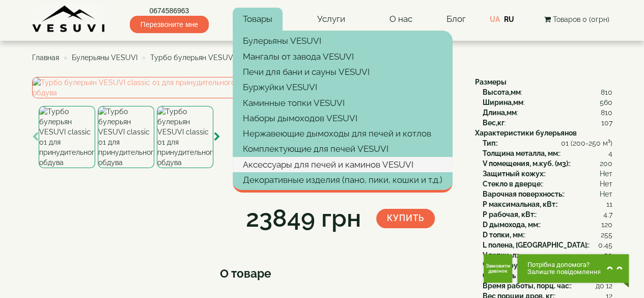 Image resolution: width=644 pixels, height=298 pixels. What do you see at coordinates (330, 19) in the screenshot?
I see `a: Услуги` at bounding box center [330, 19].